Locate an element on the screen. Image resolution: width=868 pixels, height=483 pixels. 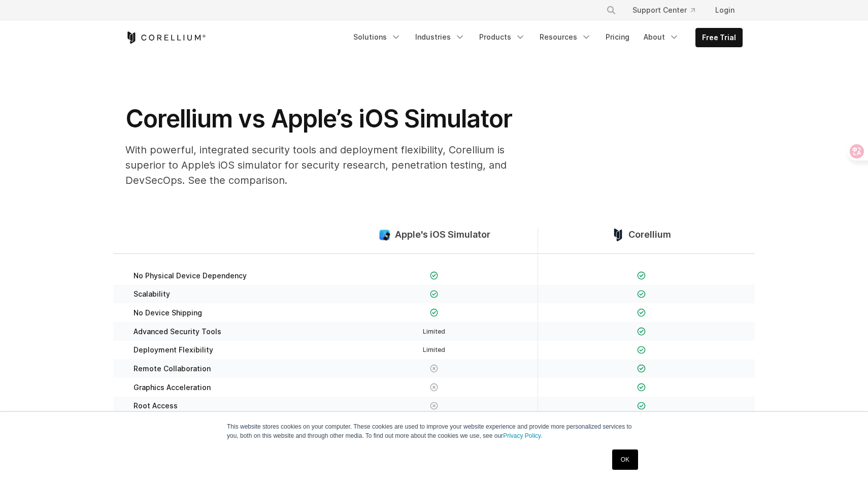
a: Industries is located at coordinates (440, 37).